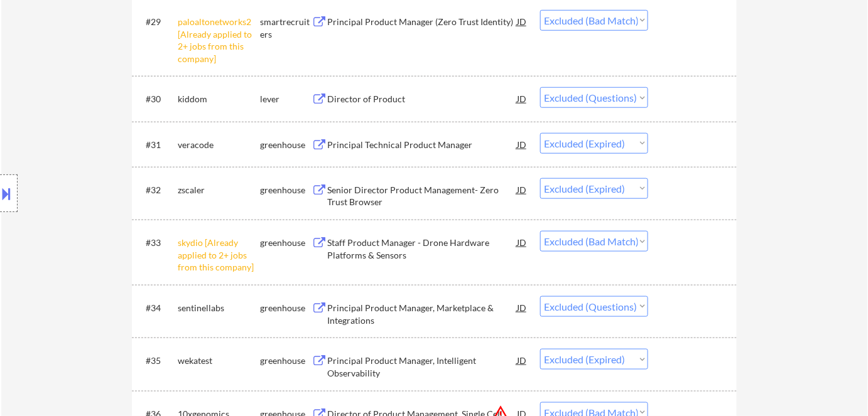 Image resolution: width=868 pixels, height=416 pixels. I want to click on div: Principal Product Manager (Zero Trust Identity), so click(422, 22).